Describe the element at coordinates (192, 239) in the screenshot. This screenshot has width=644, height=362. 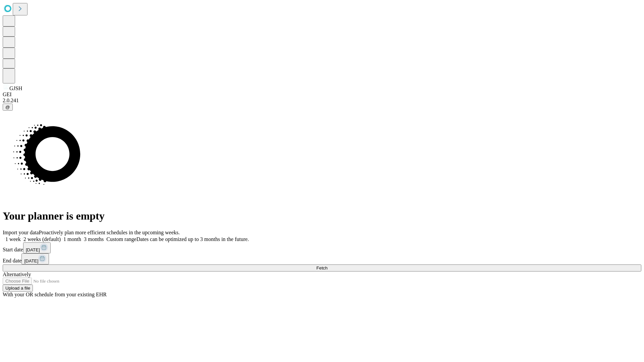
I see `span: Dates can be optimized up to 3 months in the future.` at that location.